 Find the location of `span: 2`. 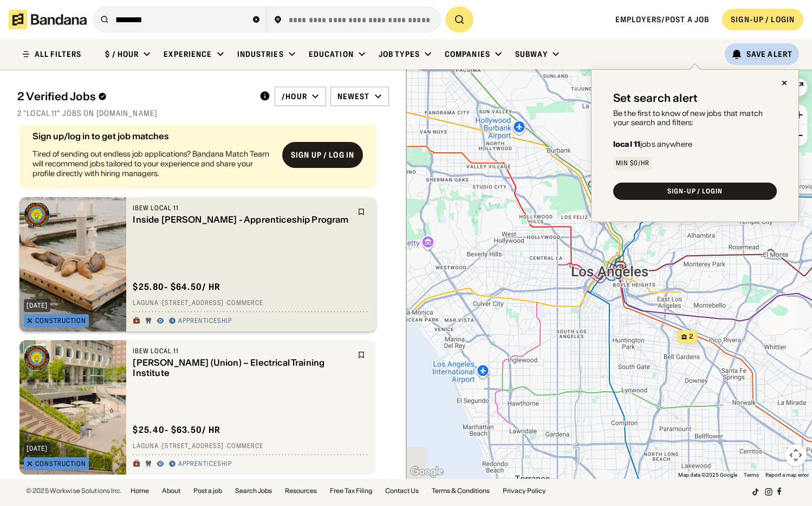

span: 2 is located at coordinates (691, 337).